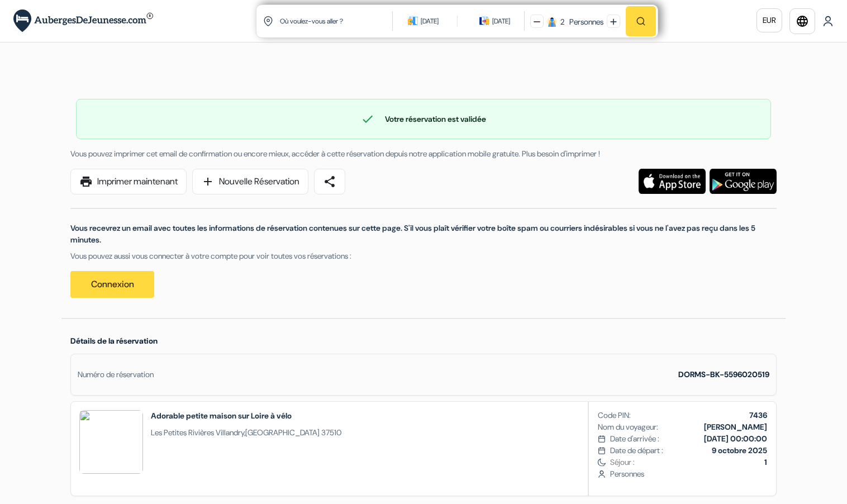 The image size is (847, 504). What do you see at coordinates (423, 119) in the screenshot?
I see `div: Votre réservation est validée` at bounding box center [423, 119].